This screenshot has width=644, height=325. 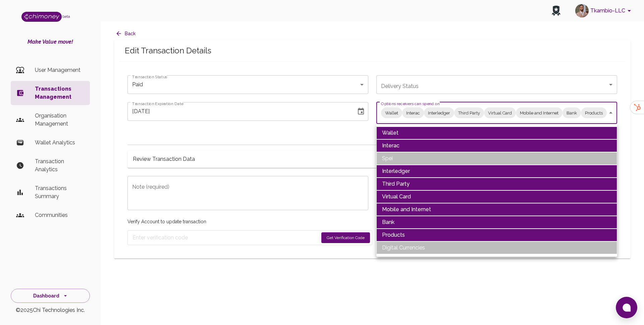 I want to click on li: Bank, so click(x=496, y=222).